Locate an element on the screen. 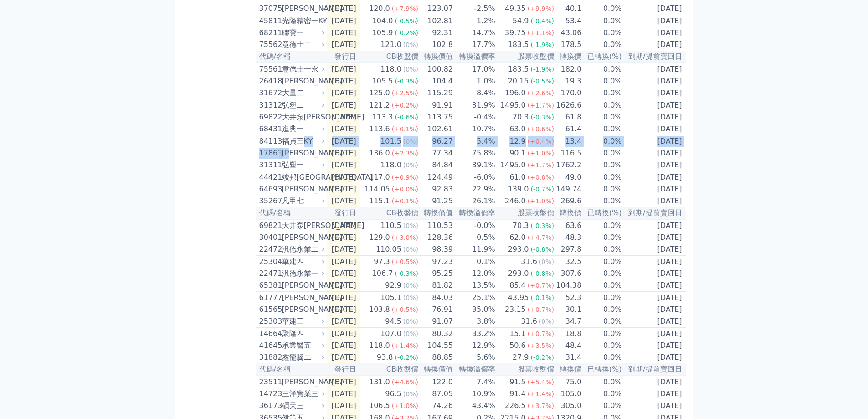 The image size is (868, 419). span: (-0.5%) is located at coordinates (406, 21).